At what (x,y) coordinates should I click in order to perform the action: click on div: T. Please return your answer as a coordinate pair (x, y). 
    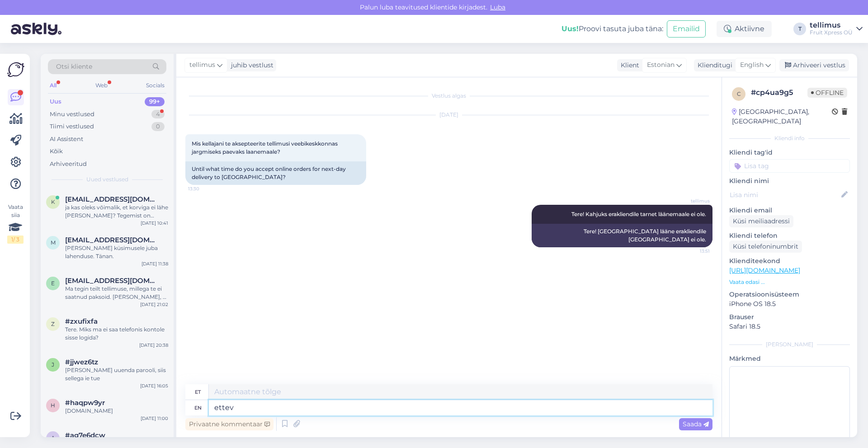
    Looking at the image, I should click on (800, 29).